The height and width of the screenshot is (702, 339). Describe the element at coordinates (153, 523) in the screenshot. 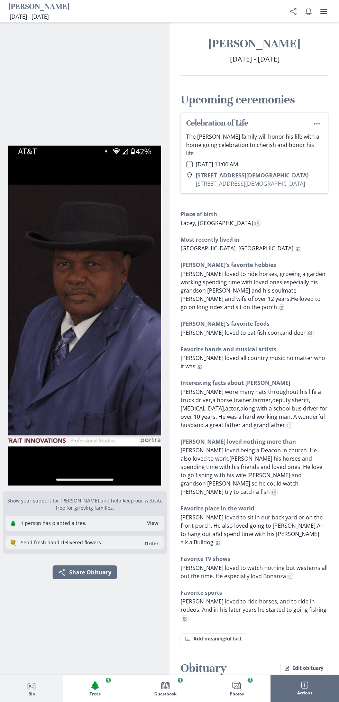

I see `button: View` at that location.